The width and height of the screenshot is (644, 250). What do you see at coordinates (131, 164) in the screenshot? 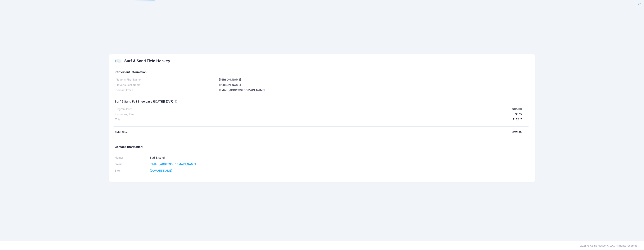
I see `td: Email:` at bounding box center [131, 164].